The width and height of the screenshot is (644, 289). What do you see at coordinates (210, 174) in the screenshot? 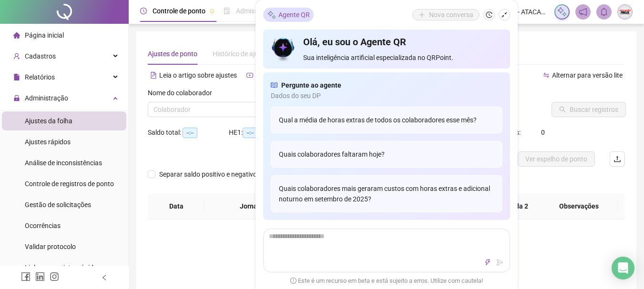
I see `span: Separar saldo positivo e negativo?` at bounding box center [210, 174].